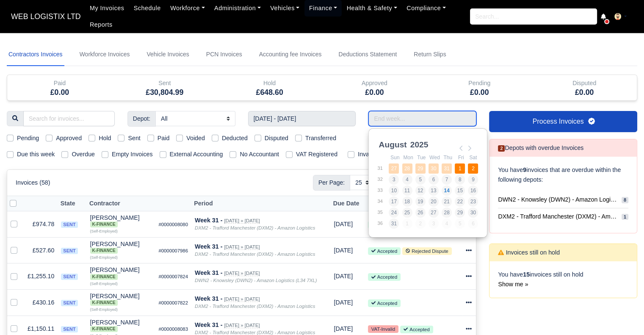 The width and height of the screenshot is (644, 335). I want to click on label: VAT Registered, so click(317, 154).